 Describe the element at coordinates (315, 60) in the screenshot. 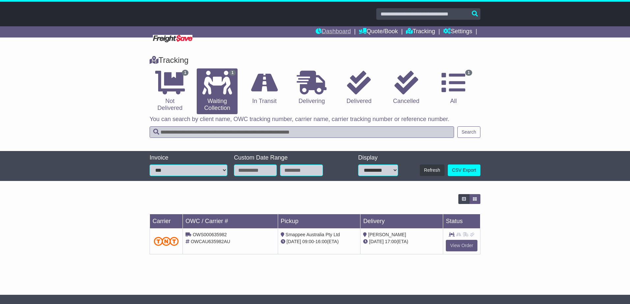

I see `div: Tracking` at that location.